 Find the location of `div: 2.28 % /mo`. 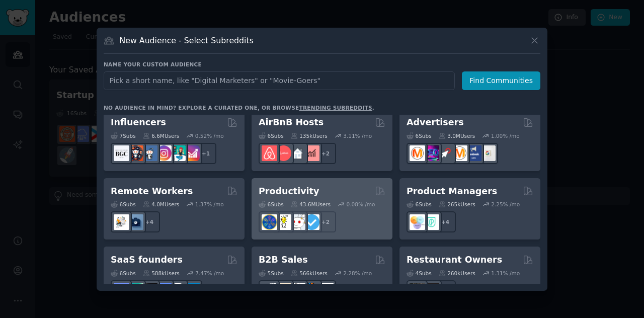

div: 2.28 % /mo is located at coordinates (357, 273).